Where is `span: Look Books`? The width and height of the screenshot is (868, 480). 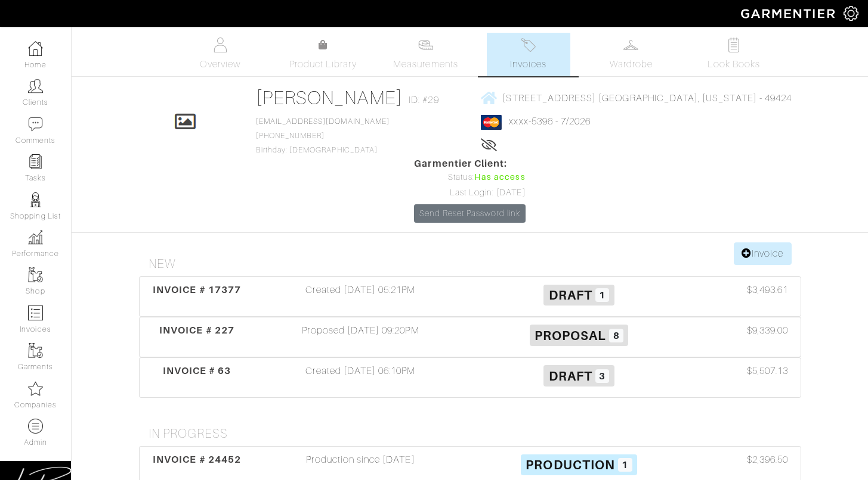
span: Look Books is located at coordinates (733, 64).